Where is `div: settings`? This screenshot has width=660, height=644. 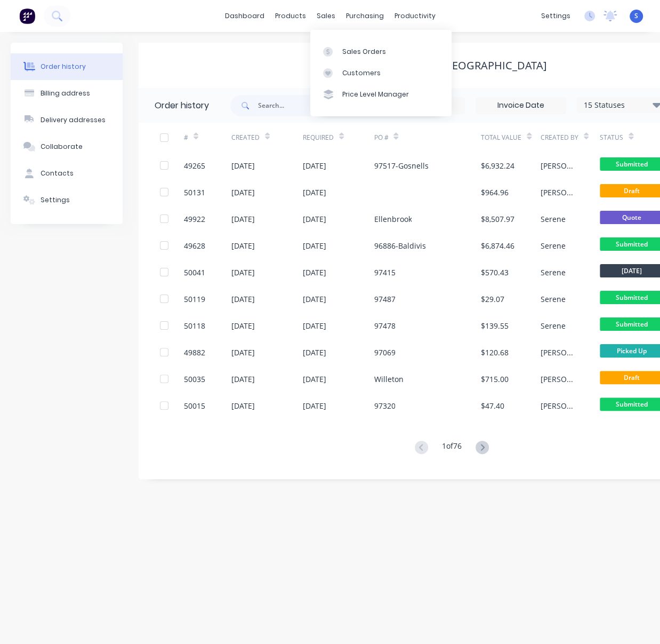 div: settings is located at coordinates (556, 16).